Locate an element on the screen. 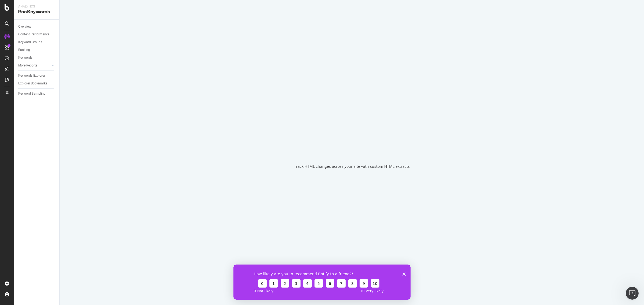 The height and width of the screenshot is (305, 644). div: Analytics is located at coordinates (36, 7).